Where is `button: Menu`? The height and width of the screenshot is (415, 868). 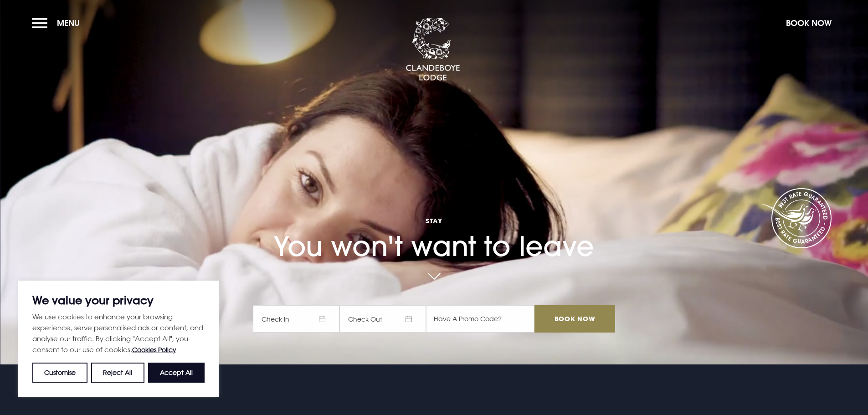 button: Menu is located at coordinates (58, 23).